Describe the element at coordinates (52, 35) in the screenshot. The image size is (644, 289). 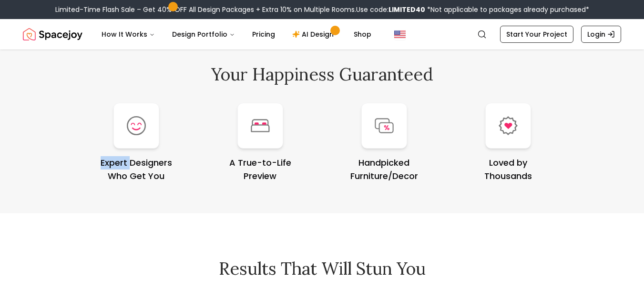
I see `img: Spacejoy Logo` at that location.